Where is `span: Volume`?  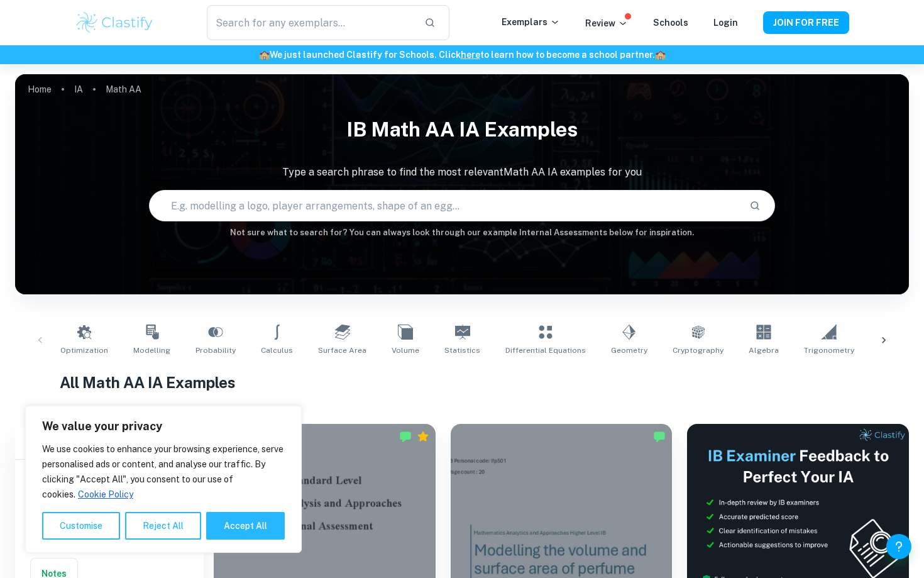
span: Volume is located at coordinates (406, 350).